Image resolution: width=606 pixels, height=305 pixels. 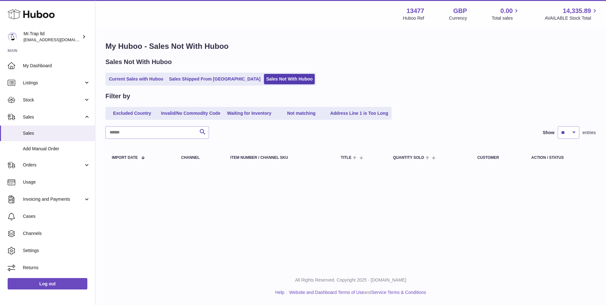 What do you see at coordinates (57, 268) in the screenshot?
I see `span: Returns` at bounding box center [57, 268].